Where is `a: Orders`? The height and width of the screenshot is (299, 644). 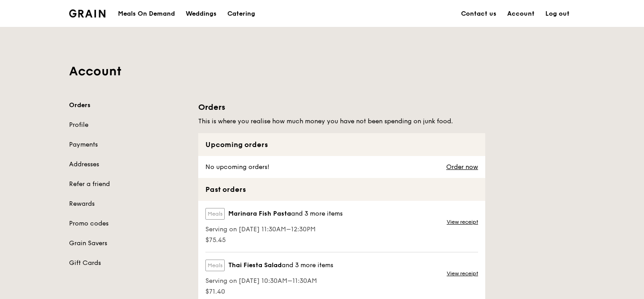 a: Orders is located at coordinates (128, 105).